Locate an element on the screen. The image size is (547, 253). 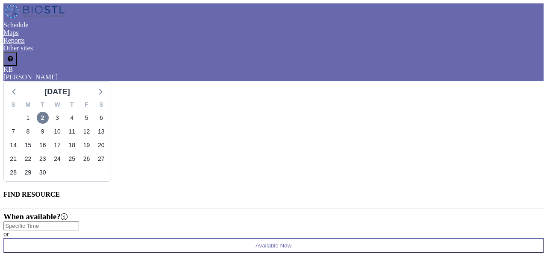
span: Wednesday, September 10, 2025 is located at coordinates (57, 132).